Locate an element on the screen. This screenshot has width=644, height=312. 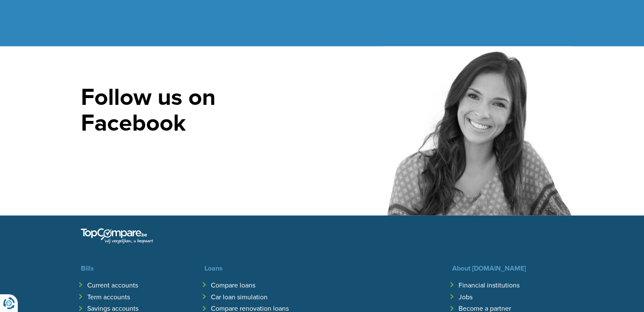
font: Follow us on Facebook is located at coordinates (148, 110).